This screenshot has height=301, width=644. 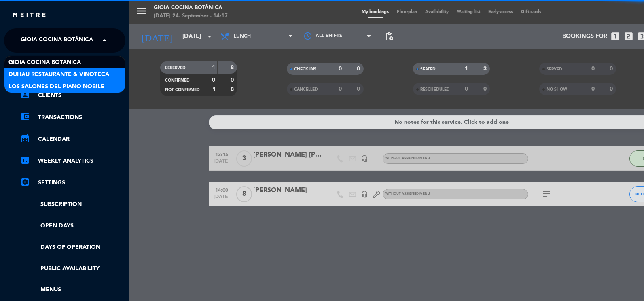 What do you see at coordinates (25, 138) in the screenshot?
I see `i: calendar_month` at bounding box center [25, 138].